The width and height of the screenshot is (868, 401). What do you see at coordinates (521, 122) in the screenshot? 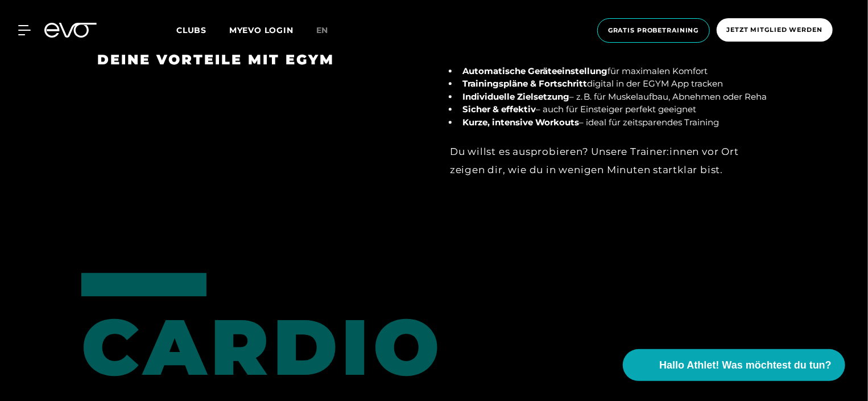
I see `strong: Kurze, intensive Workouts` at bounding box center [521, 122].